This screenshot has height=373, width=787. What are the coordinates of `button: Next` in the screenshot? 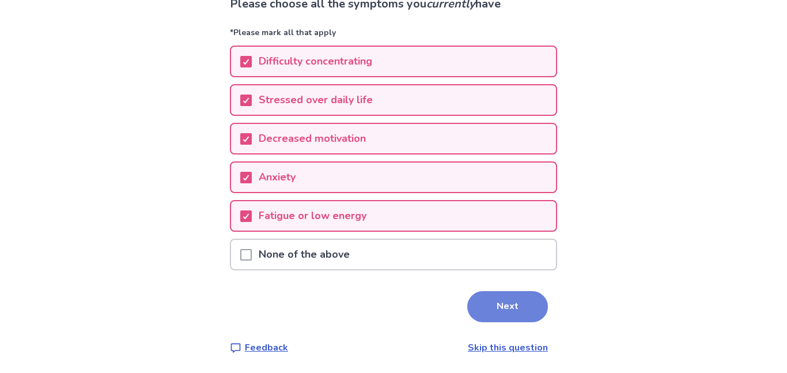 It's located at (508, 307).